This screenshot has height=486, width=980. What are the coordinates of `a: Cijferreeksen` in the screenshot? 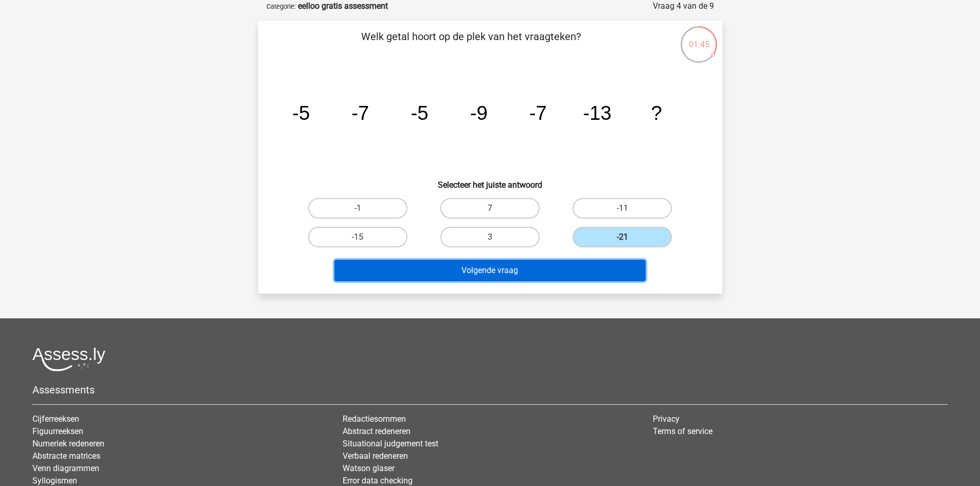 It's located at (56, 419).